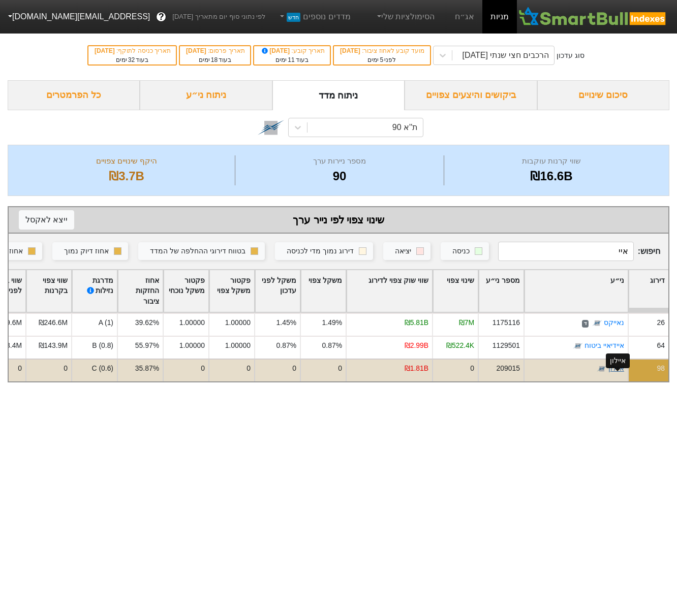  Describe the element at coordinates (90, 252) in the screenshot. I see `button: אחוז דיוק נמוך` at that location.